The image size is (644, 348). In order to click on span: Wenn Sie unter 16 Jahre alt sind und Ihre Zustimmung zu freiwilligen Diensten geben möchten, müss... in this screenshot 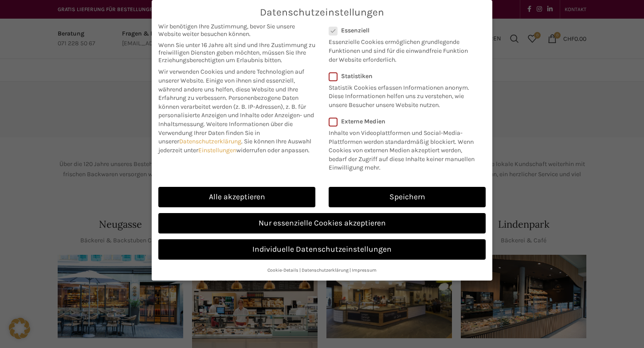, I will do `click(237, 52)`.